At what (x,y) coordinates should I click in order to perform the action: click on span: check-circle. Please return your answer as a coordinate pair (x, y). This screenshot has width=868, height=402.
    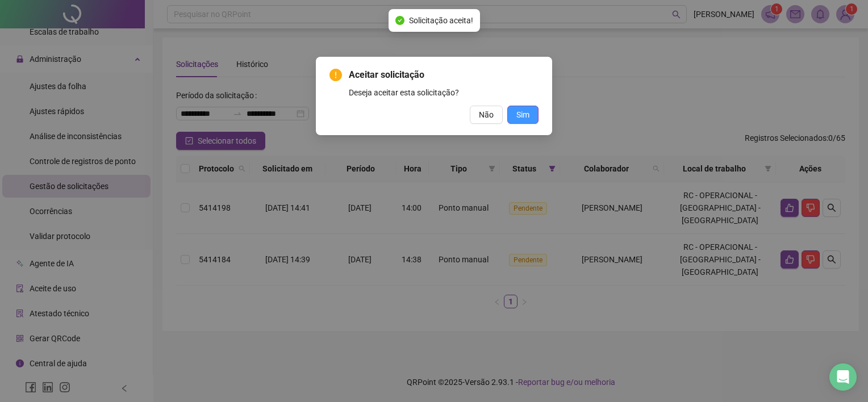
    Looking at the image, I should click on (400, 21).